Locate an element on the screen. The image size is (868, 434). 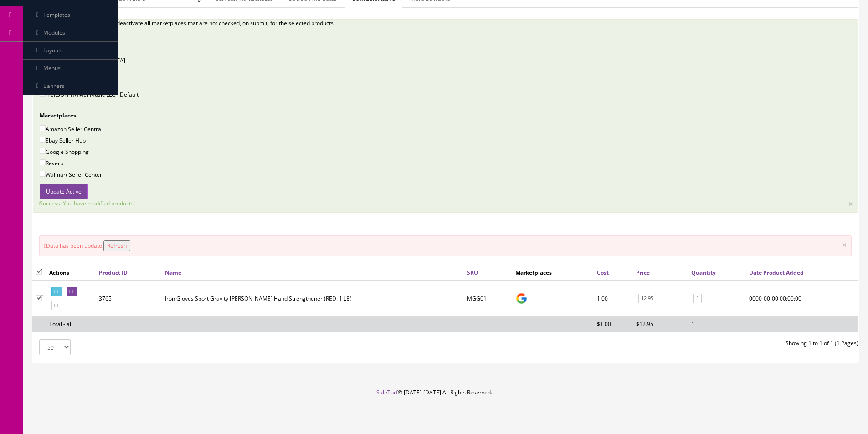
td: Total - all is located at coordinates (70, 324).